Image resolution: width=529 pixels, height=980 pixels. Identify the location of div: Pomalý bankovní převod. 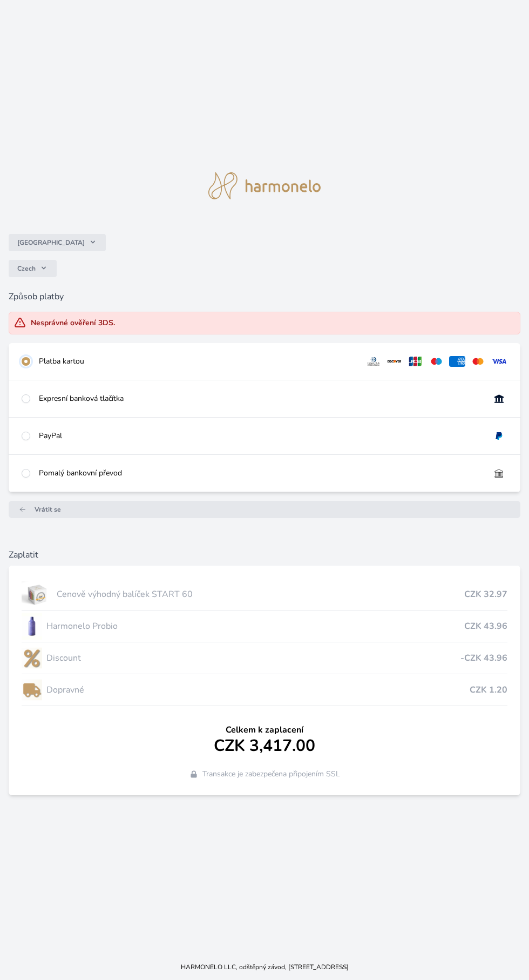
(260, 474).